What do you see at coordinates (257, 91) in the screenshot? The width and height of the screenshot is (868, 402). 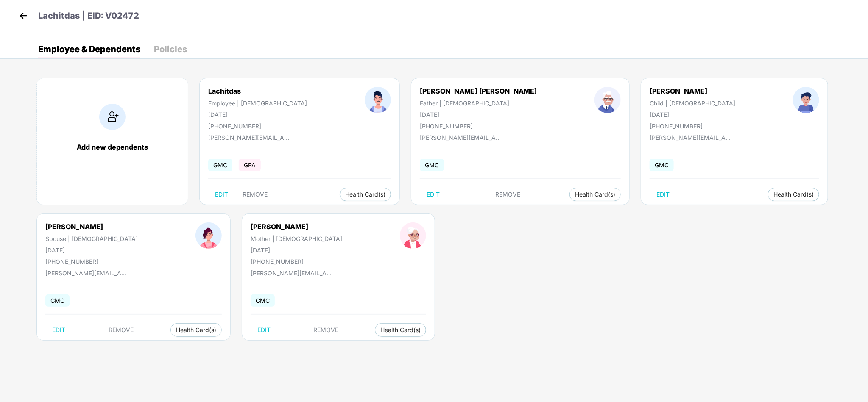 I see `div: Lachitdas` at bounding box center [257, 91].